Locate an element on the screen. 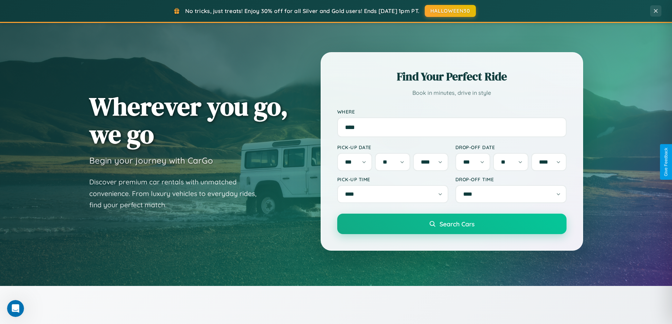 The image size is (672, 324). div: Give Feedback is located at coordinates (666, 162).